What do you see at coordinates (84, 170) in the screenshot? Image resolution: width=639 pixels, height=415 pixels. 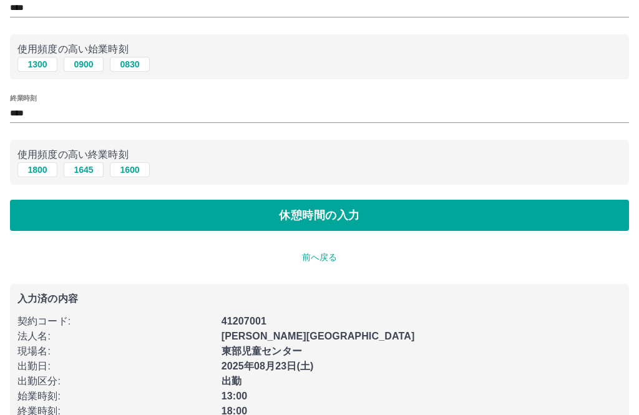 I see `button: 1645` at bounding box center [84, 170].